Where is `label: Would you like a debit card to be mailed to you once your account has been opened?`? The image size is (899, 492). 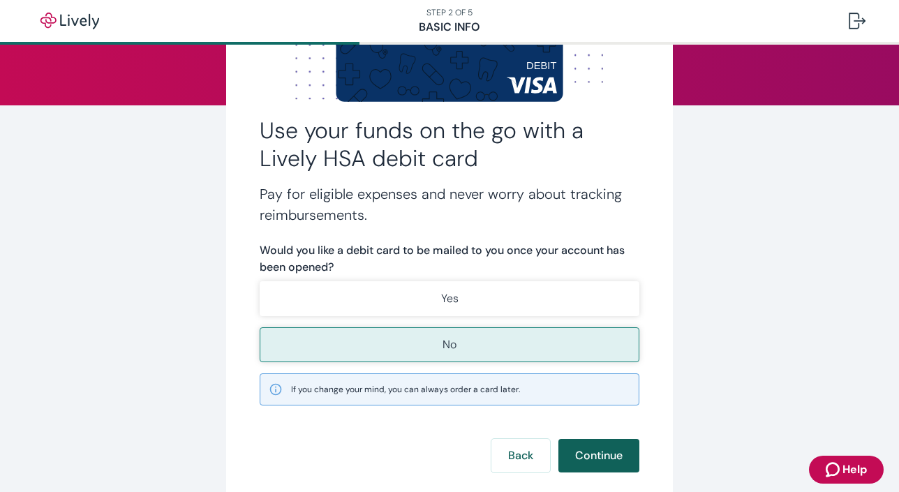 label: Would you like a debit card to be mailed to you once your account has been opened? is located at coordinates (450, 259).